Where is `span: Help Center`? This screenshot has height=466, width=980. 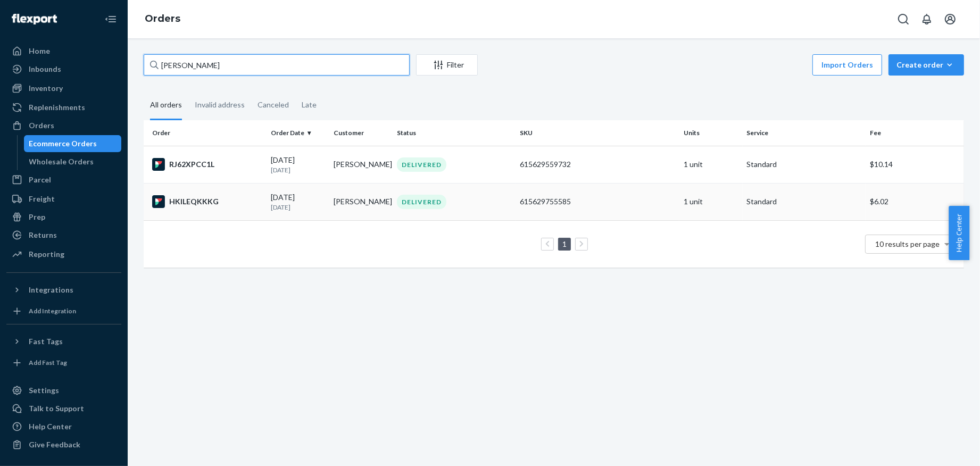
span: Help Center is located at coordinates (959, 233).